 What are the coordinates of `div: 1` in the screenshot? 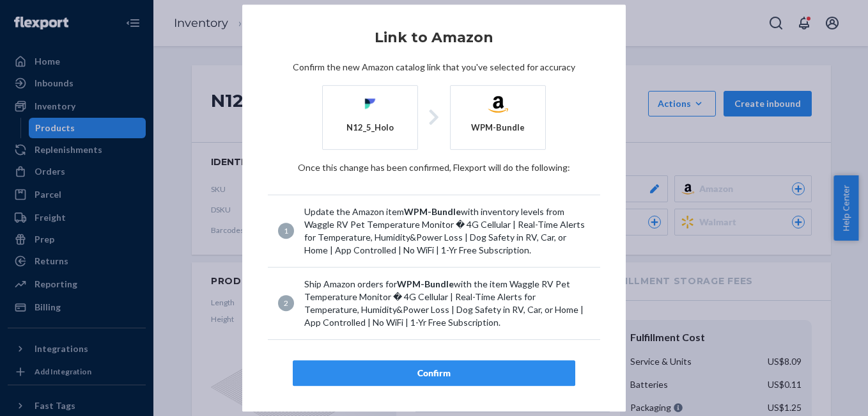 It's located at (286, 230).